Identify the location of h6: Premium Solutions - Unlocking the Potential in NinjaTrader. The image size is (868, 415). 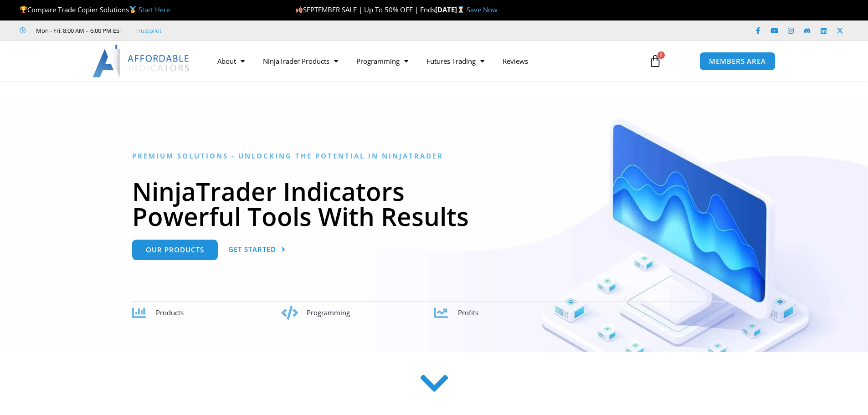
(433, 155).